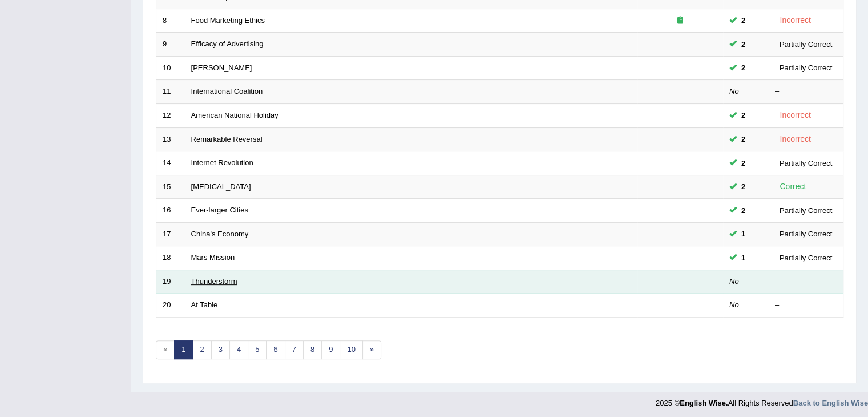  What do you see at coordinates (275, 349) in the screenshot?
I see `a: 6` at bounding box center [275, 349].